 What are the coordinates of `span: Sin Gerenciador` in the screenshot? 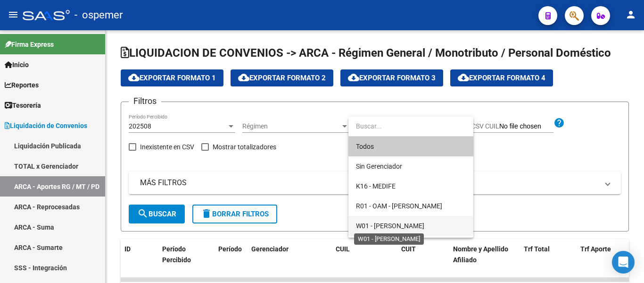 It's located at (379, 166).